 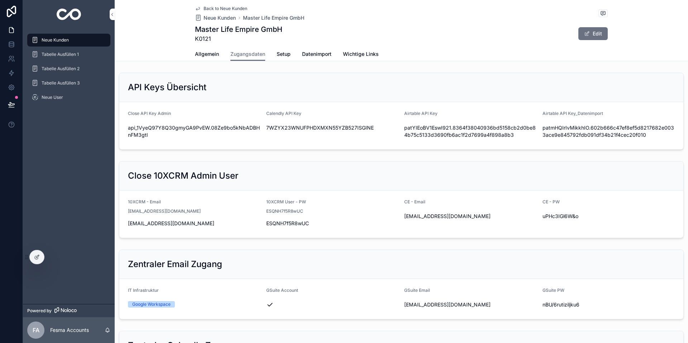 What do you see at coordinates (551, 202) in the screenshot?
I see `span: CE - PW` at bounding box center [551, 202].